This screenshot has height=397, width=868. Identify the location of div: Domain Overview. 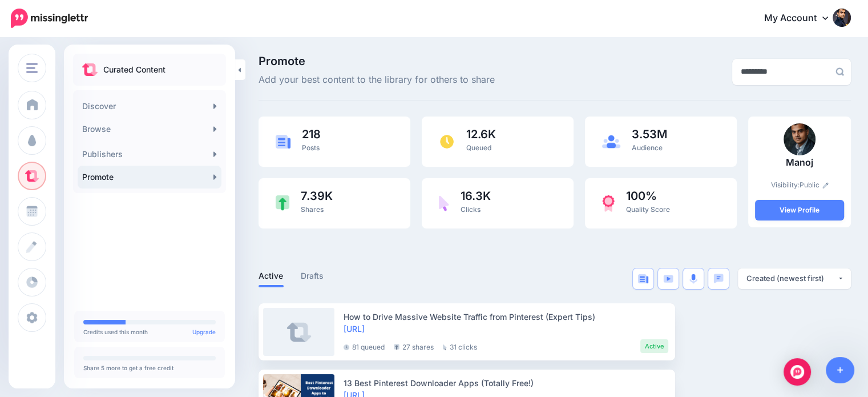
(72, 70).